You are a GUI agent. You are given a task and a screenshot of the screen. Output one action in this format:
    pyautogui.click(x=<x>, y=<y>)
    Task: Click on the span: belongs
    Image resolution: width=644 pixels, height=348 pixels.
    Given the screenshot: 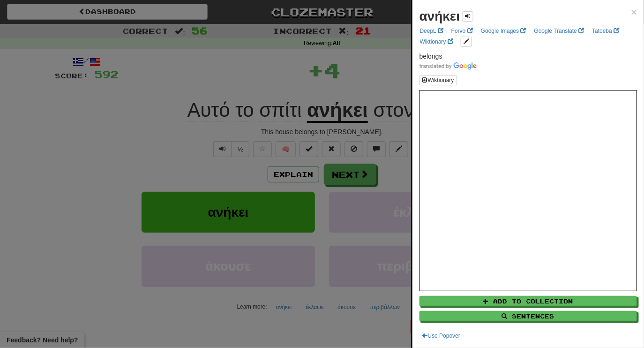 What is the action you would take?
    pyautogui.click(x=431, y=57)
    